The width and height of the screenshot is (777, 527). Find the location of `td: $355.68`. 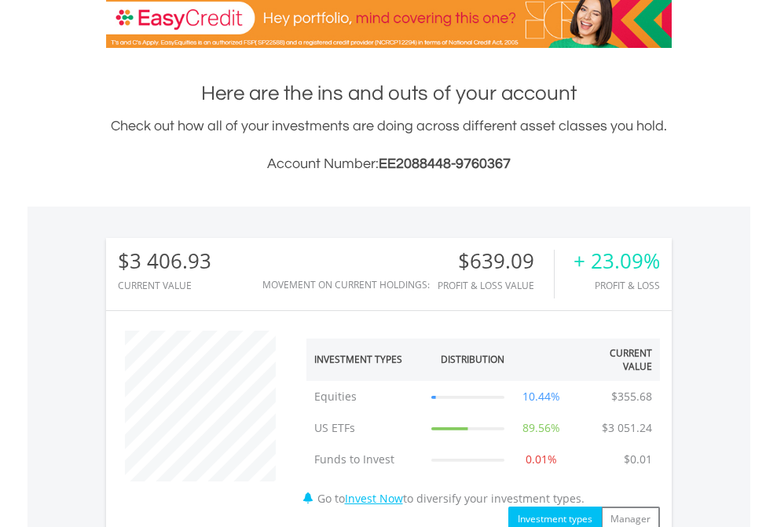

td: $355.68 is located at coordinates (631, 397).